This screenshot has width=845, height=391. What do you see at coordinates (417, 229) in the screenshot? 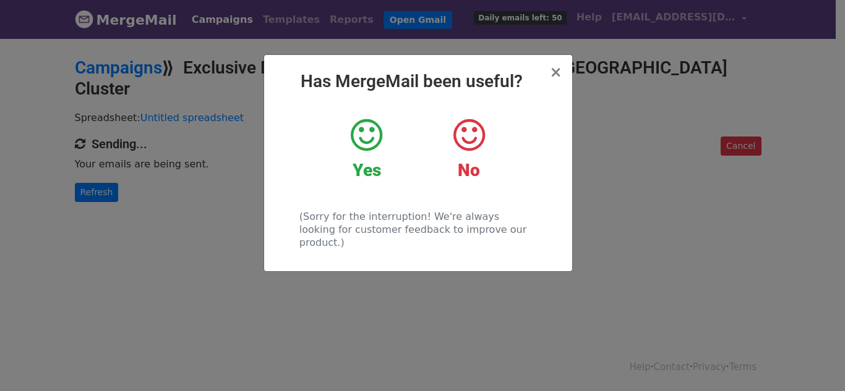
I see `p: (Sorry for the interruption! We're always looking for customer feedback to improve our product.)` at bounding box center [417, 229].